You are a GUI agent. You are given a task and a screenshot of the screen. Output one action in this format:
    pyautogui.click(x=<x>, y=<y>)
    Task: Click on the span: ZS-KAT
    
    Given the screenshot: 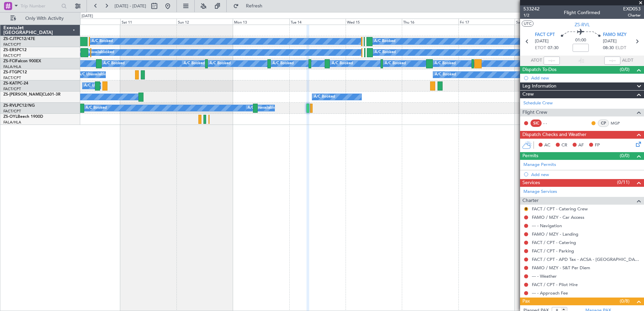 What is the action you would take?
    pyautogui.click(x=10, y=83)
    